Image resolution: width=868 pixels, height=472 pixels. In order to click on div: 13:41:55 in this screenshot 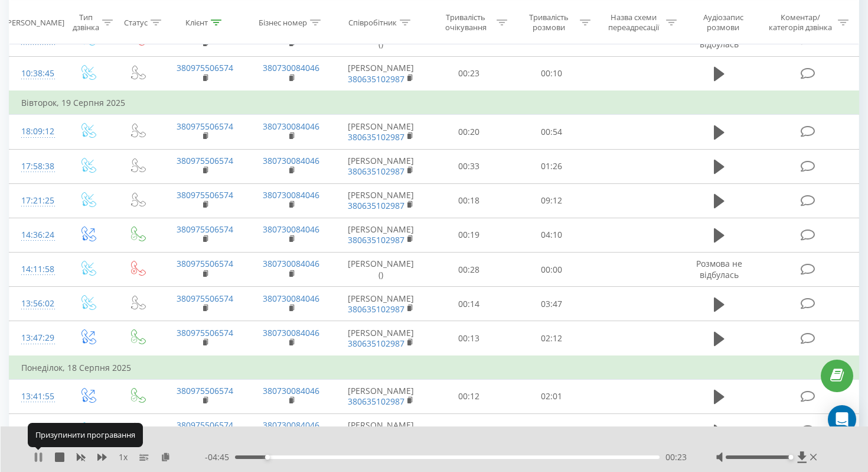, I will do `click(35, 396)`.